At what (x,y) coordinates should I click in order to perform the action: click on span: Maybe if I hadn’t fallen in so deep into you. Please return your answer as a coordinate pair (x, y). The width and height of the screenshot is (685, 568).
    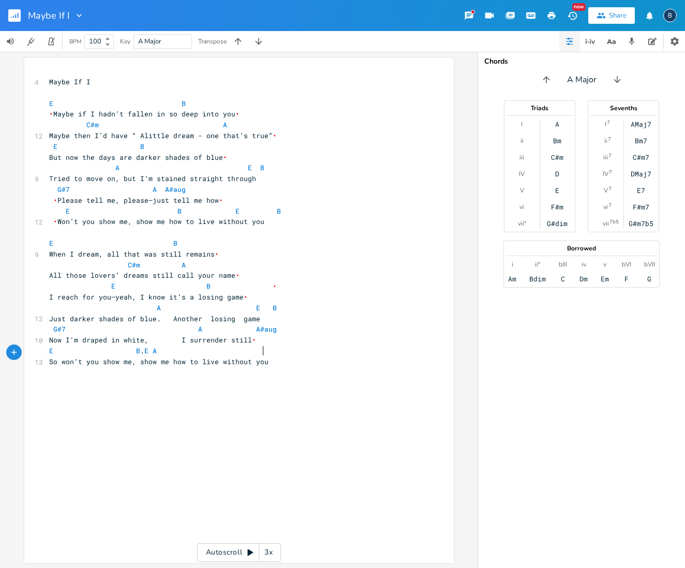
    Looking at the image, I should click on (236, 119).